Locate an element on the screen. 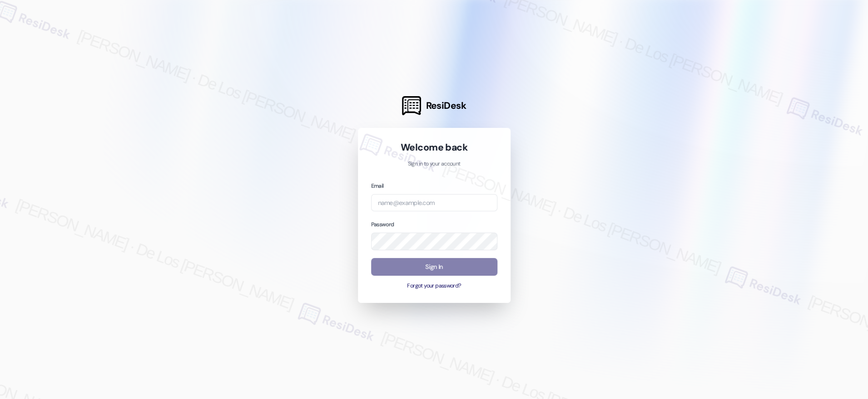 The image size is (868, 399). button: Sign In is located at coordinates (434, 267).